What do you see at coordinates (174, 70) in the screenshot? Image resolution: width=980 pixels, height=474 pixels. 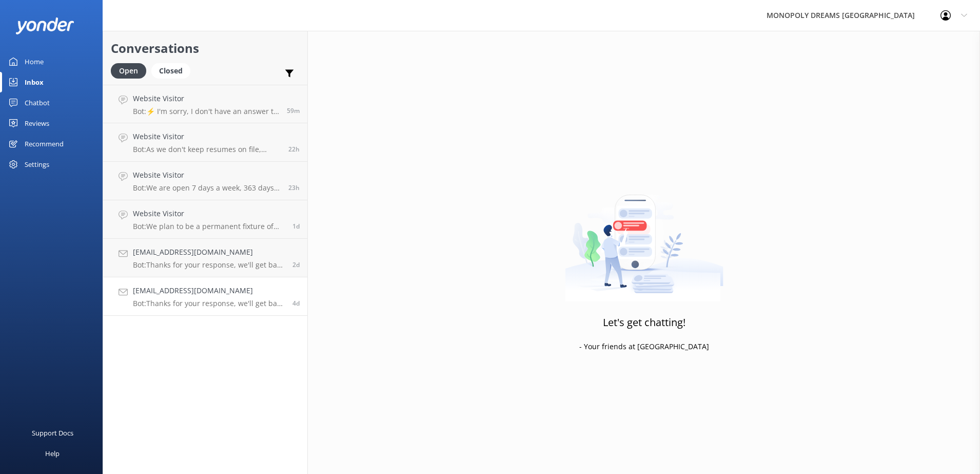 I see `a: Closed` at bounding box center [174, 70].